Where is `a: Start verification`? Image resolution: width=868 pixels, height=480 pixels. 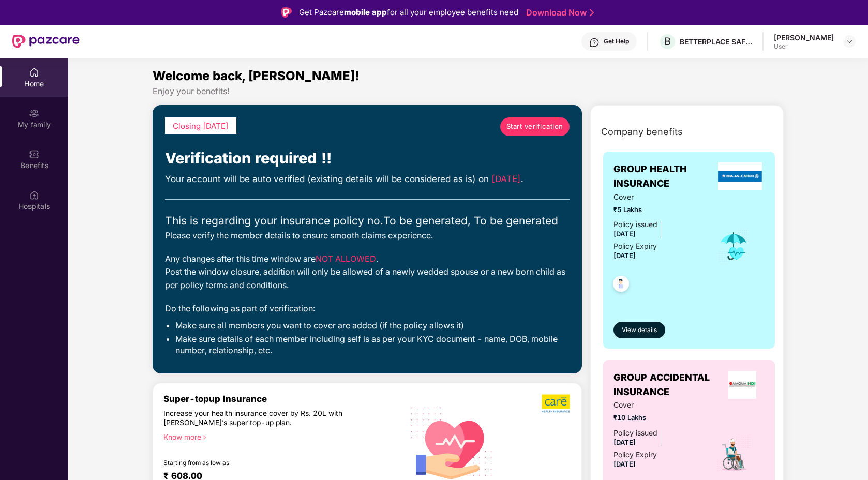 a: Start verification is located at coordinates (535, 127).